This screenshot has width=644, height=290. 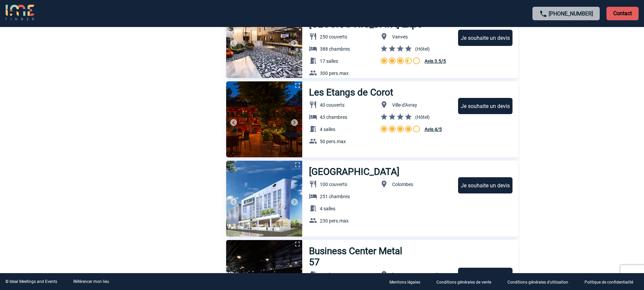 I want to click on span: 40 couverts, so click(x=332, y=105).